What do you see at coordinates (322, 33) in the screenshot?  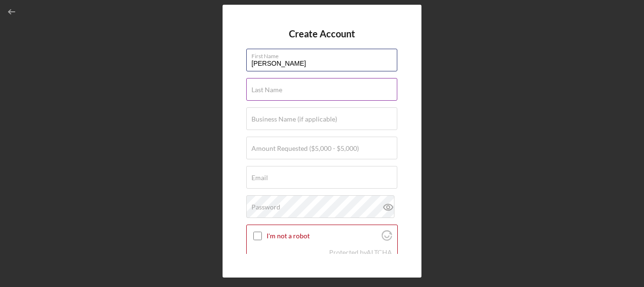 I see `h4: Create Account` at bounding box center [322, 33].